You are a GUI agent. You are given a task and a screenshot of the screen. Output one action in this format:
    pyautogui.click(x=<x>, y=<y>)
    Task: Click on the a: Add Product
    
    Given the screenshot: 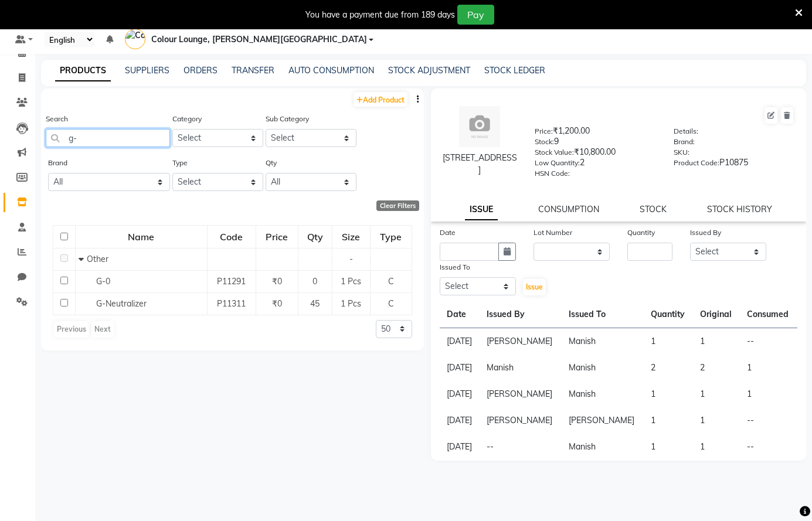 What is the action you would take?
    pyautogui.click(x=381, y=99)
    